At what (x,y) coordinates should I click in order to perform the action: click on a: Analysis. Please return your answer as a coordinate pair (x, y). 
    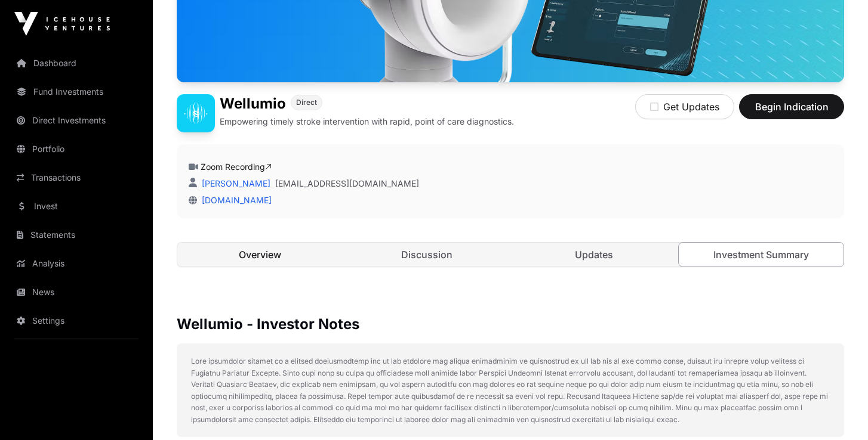
    Looking at the image, I should click on (77, 264).